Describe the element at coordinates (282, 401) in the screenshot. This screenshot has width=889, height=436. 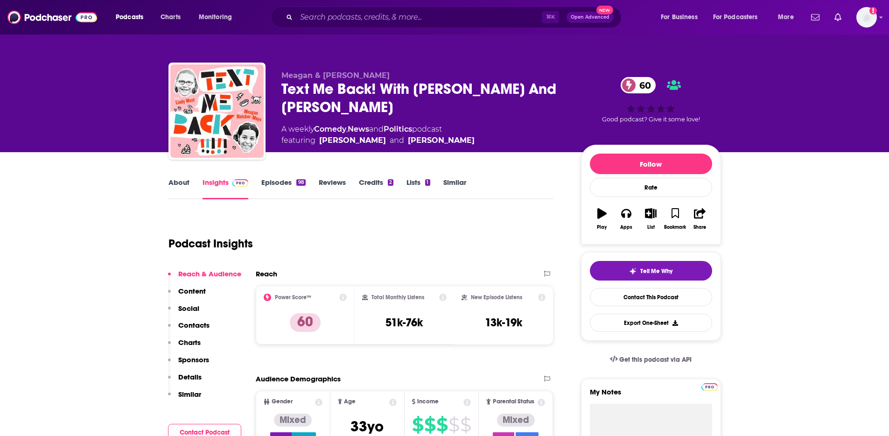
I see `span: Gender` at that location.